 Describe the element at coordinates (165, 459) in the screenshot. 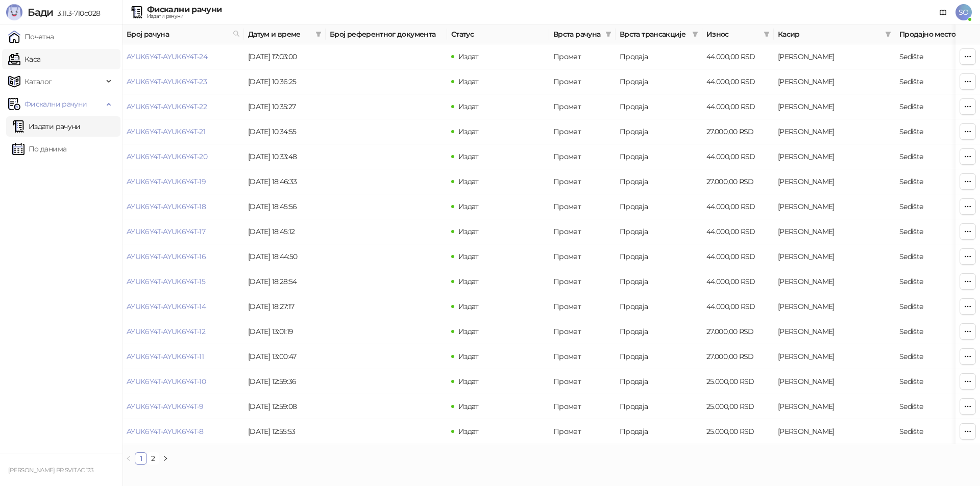

I see `span: right` at that location.